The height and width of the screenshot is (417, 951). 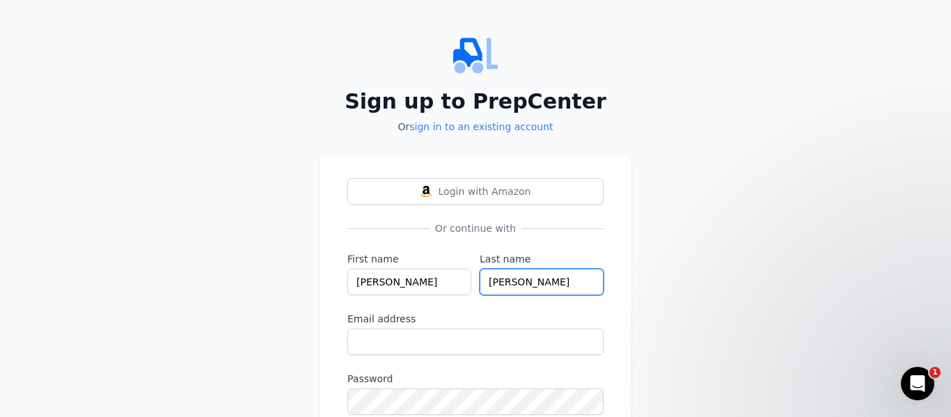 What do you see at coordinates (476, 191) in the screenshot?
I see `button: Login with AmazonLogin with Amazon` at bounding box center [476, 191].